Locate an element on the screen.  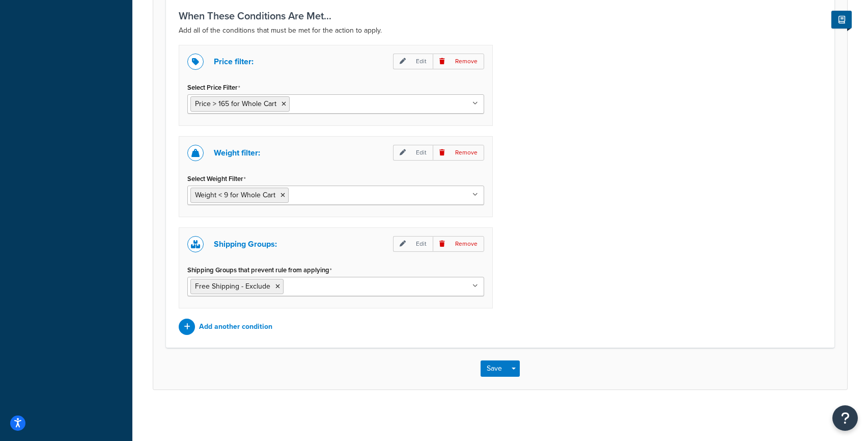
button: Save is located at coordinates (494, 369).